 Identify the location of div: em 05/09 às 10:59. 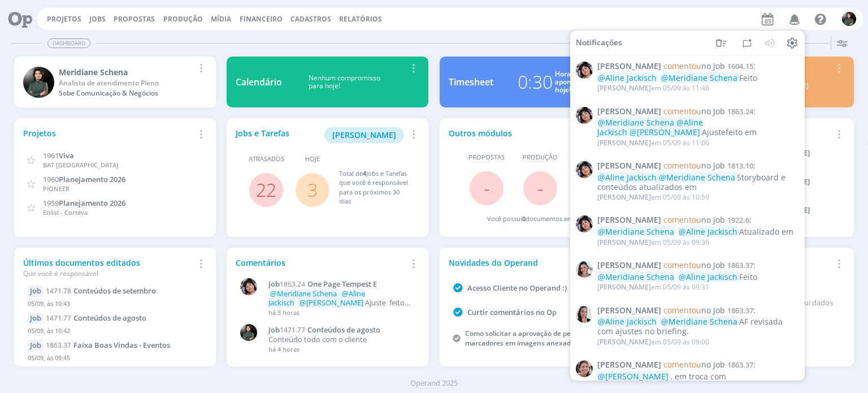
(654, 197).